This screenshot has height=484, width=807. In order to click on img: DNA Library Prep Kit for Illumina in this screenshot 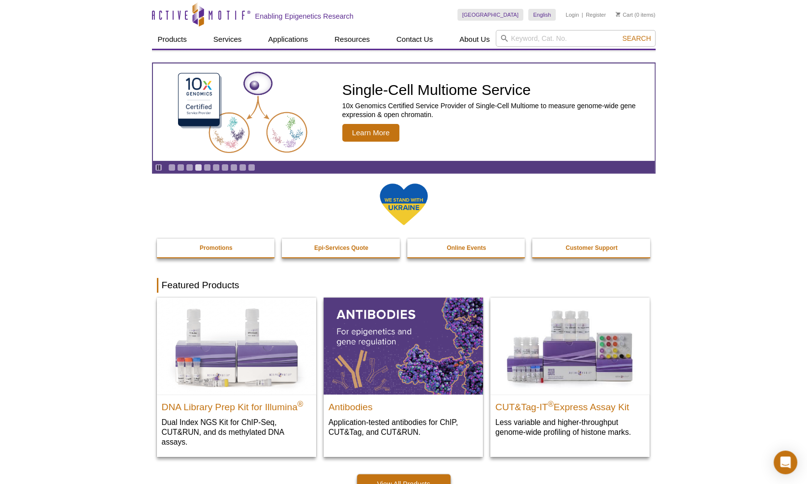, I will do `click(237, 346)`.